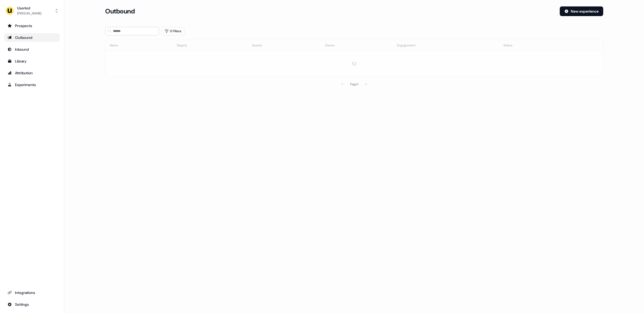 The height and width of the screenshot is (313, 644). I want to click on div: Experiments, so click(32, 85).